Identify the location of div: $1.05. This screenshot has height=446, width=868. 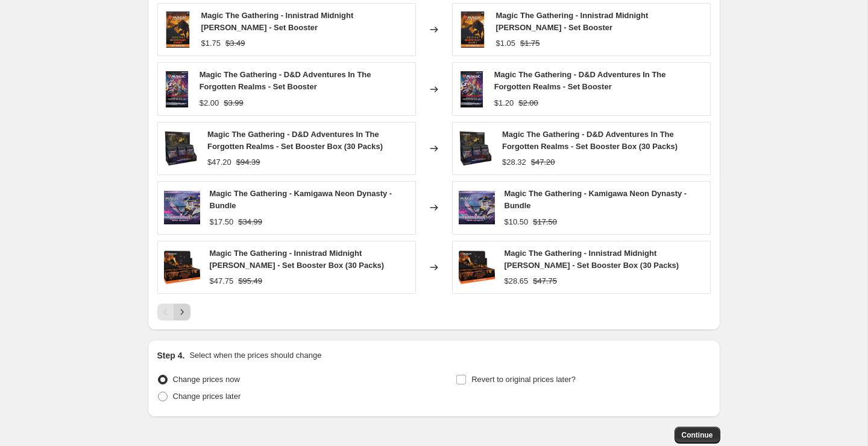
(506, 44).